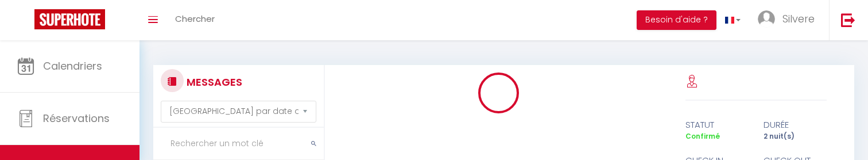  I want to click on span: Réservations, so click(76, 118).